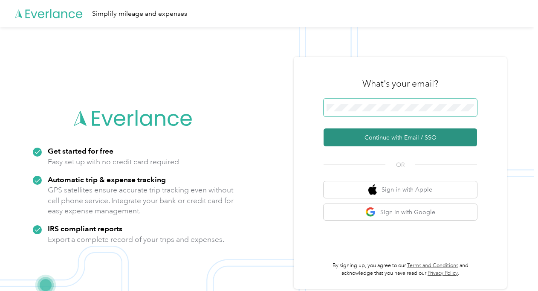 The image size is (538, 291). What do you see at coordinates (400, 137) in the screenshot?
I see `button: Continue with Email / SSO` at bounding box center [400, 137].